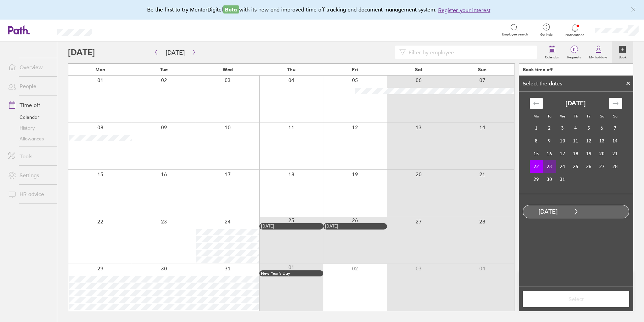 This screenshot has width=644, height=322. What do you see at coordinates (575, 299) in the screenshot?
I see `span: Select` at bounding box center [575, 299].